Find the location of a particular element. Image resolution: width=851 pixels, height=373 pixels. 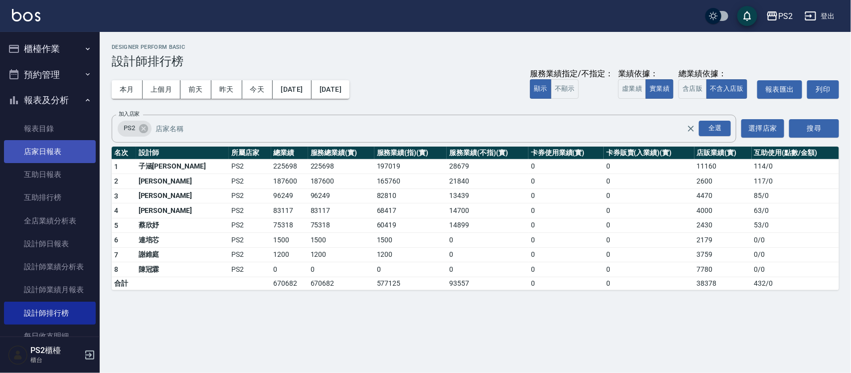

th: 總業績 is located at coordinates (290, 153).